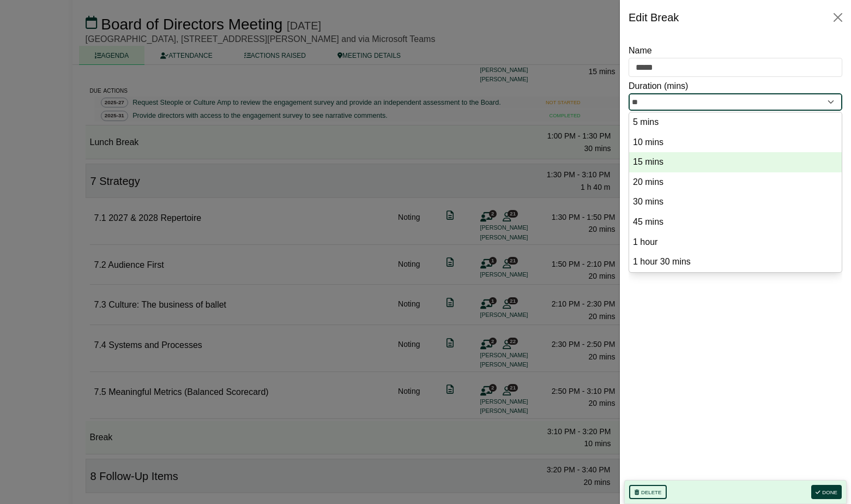  Describe the element at coordinates (654, 18) in the screenshot. I see `div: Edit Break` at that location.